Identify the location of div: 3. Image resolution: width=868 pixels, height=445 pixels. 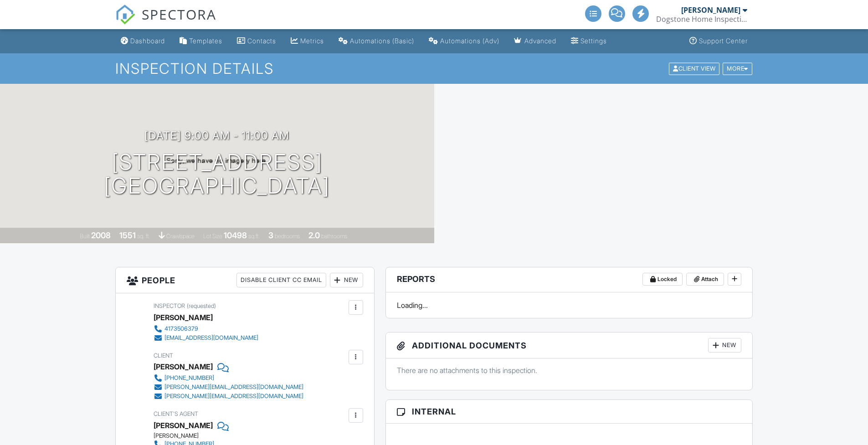
(271, 235).